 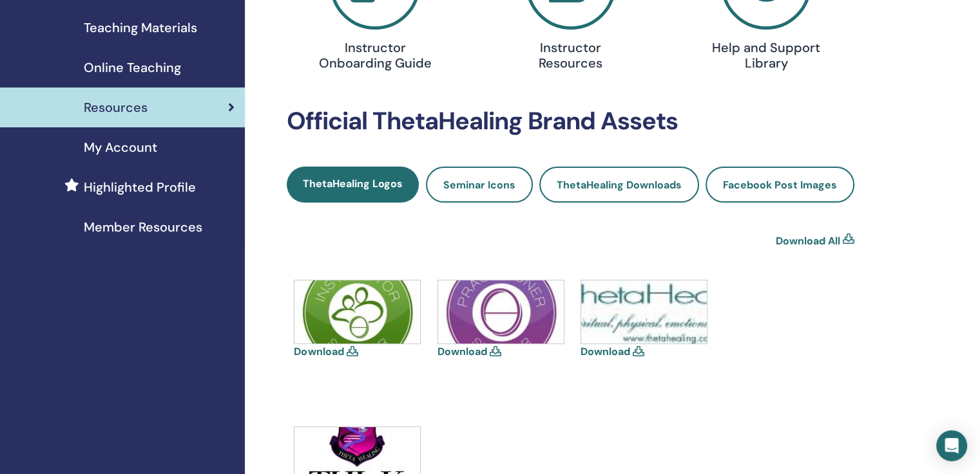 I want to click on img: icons-instructor.jpg, so click(x=357, y=312).